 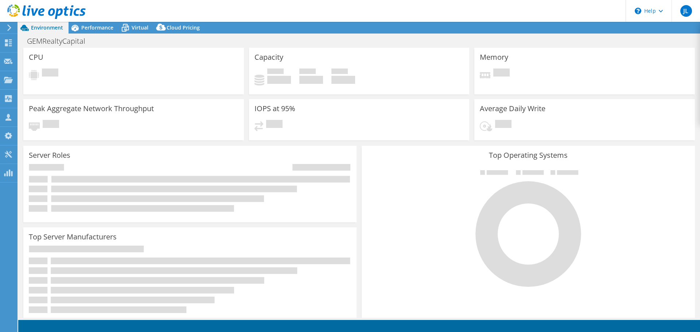 What do you see at coordinates (269, 57) in the screenshot?
I see `h3: Capacity` at bounding box center [269, 57].